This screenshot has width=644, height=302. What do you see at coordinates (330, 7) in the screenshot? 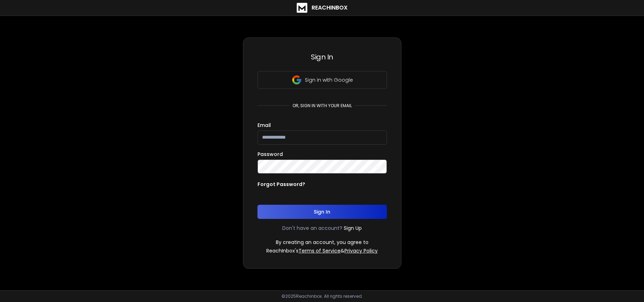
I see `h1: ReachInbox` at bounding box center [330, 7].